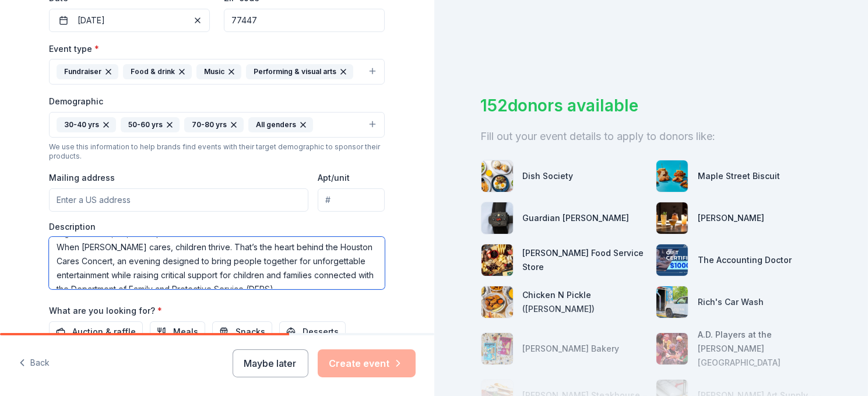  What do you see at coordinates (497, 302) in the screenshot?
I see `img: photo for Chicken N Pickle (Webster)` at bounding box center [497, 302].